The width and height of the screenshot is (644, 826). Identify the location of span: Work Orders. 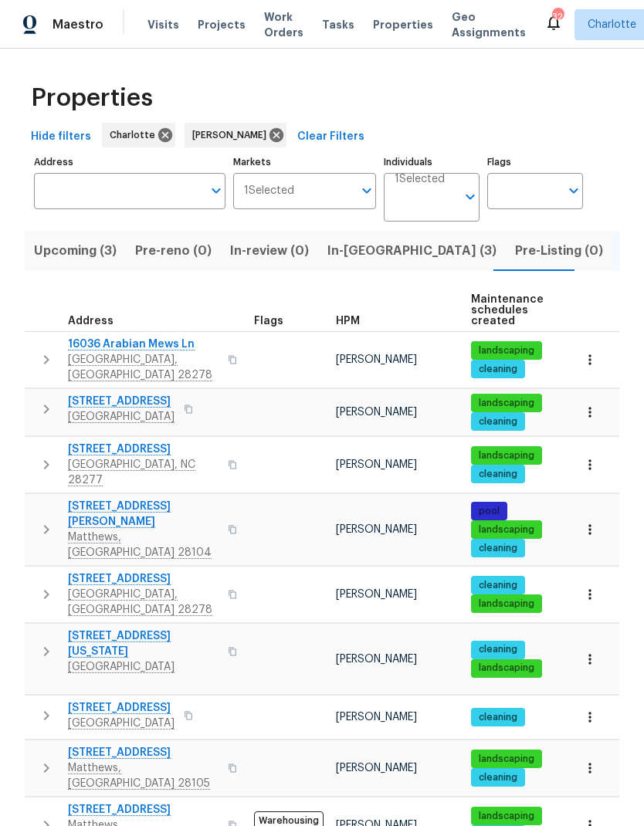
(284, 25).